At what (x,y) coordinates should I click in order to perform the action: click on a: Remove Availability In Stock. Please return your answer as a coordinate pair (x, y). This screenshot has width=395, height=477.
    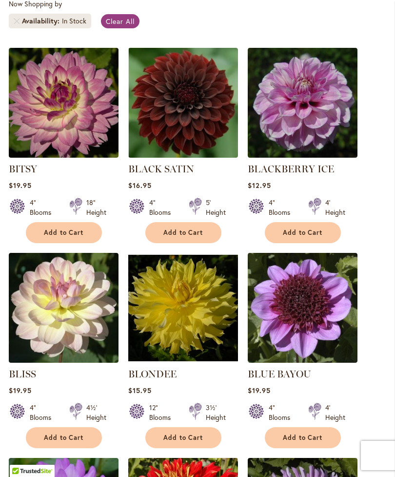
    Looking at the image, I should click on (17, 21).